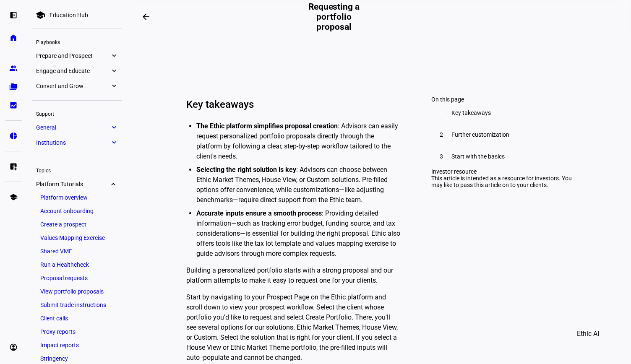 This screenshot has width=631, height=364. Describe the element at coordinates (73, 184) in the screenshot. I see `span: Platform Tutorials` at that location.